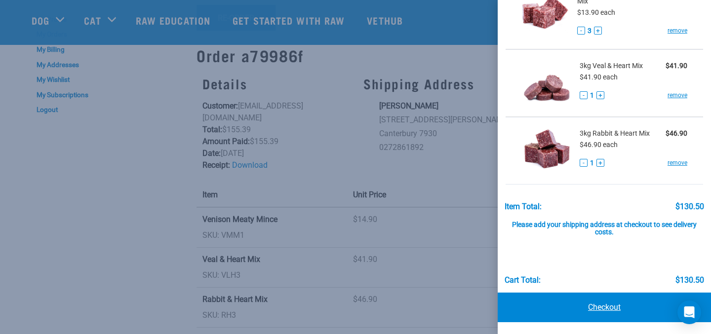  I want to click on span: 3kg Veal & Heart Mix, so click(611, 66).